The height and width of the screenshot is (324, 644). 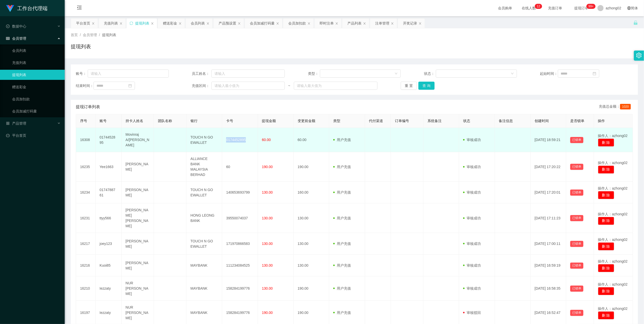 What do you see at coordinates (84, 121) in the screenshot?
I see `span: 序号` at bounding box center [84, 121].